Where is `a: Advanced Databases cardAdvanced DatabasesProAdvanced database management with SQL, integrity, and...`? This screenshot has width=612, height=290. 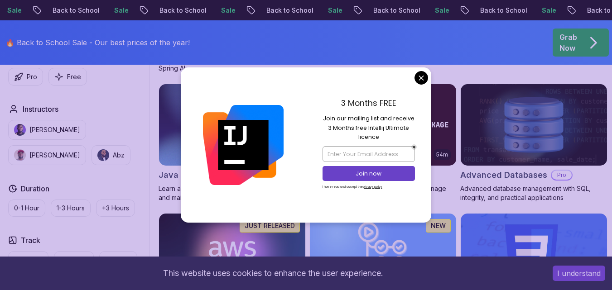 a: Advanced Databases cardAdvanced DatabasesProAdvanced database management with SQL, integrity, and... is located at coordinates (533, 143).